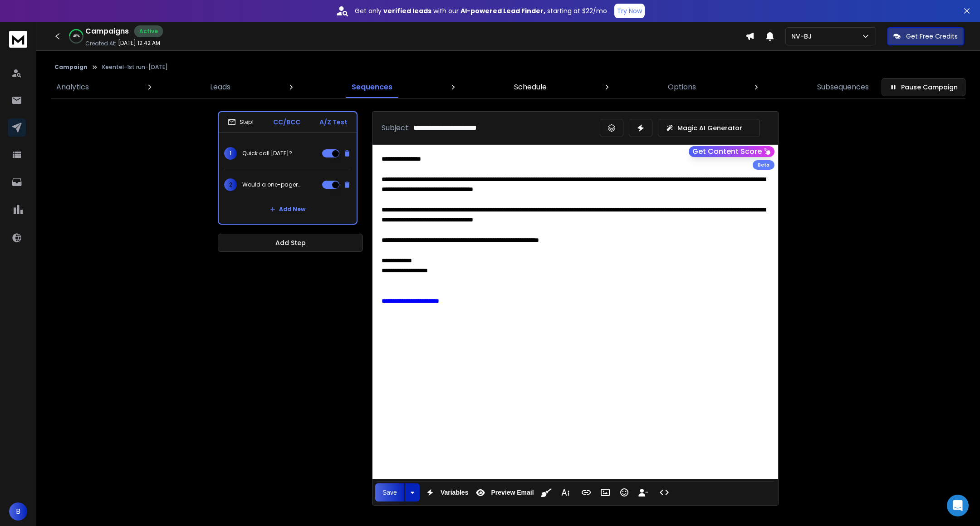  What do you see at coordinates (290, 243) in the screenshot?
I see `button: Add Step` at bounding box center [290, 243].